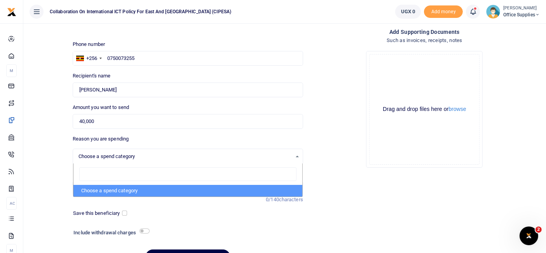 The image size is (546, 253). What do you see at coordinates (408, 12) in the screenshot?
I see `span: UGX 0` at bounding box center [408, 12].